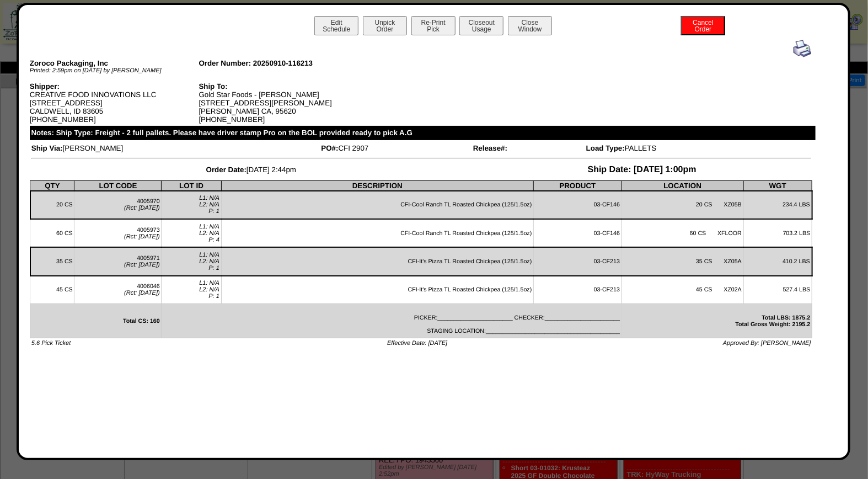 This screenshot has width=868, height=479. I want to click on td: 60 CS XFLOOR, so click(682, 233).